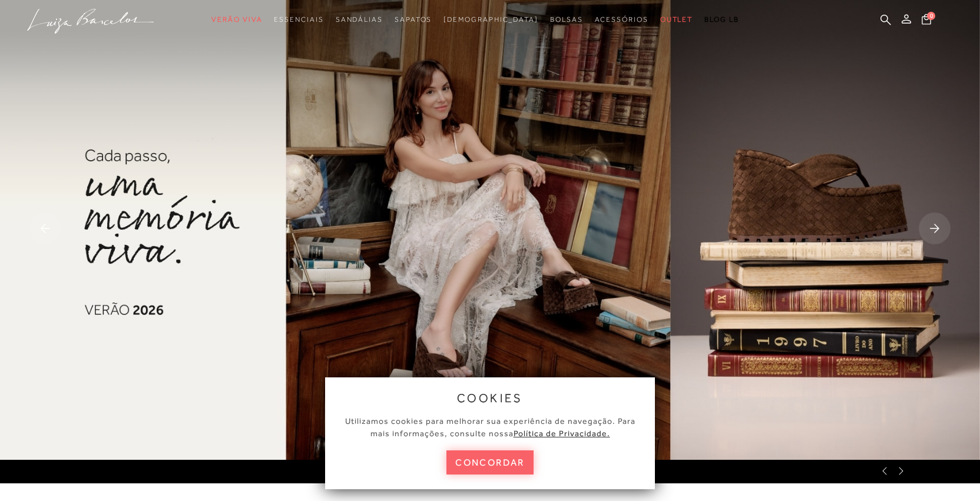  Describe the element at coordinates (927, 21) in the screenshot. I see `button: 0` at that location.